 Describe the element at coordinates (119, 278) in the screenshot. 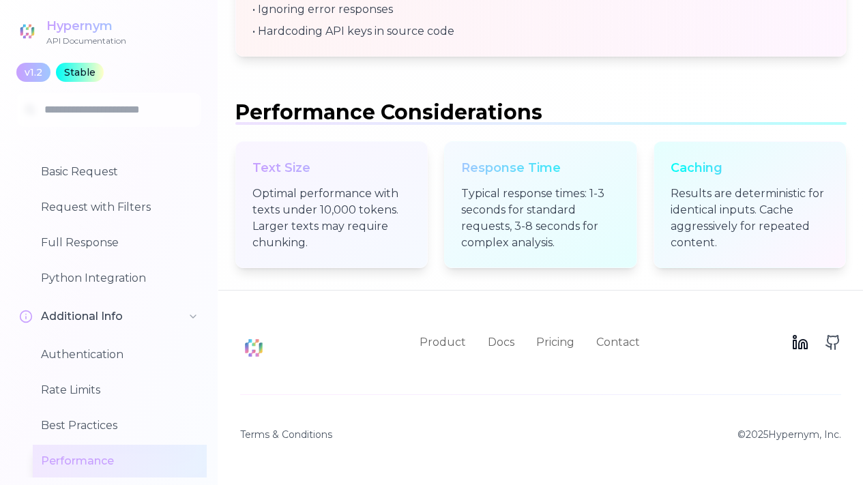

I see `button: Python Integration` at that location.